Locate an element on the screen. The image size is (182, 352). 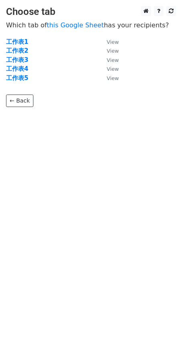
a: 工作表3 is located at coordinates (17, 60).